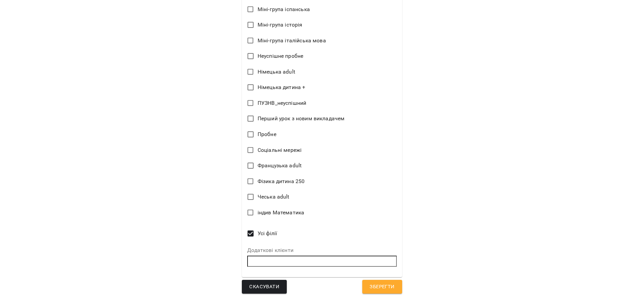 This screenshot has width=644, height=299. Describe the element at coordinates (267, 135) in the screenshot. I see `span: Пробне` at that location.